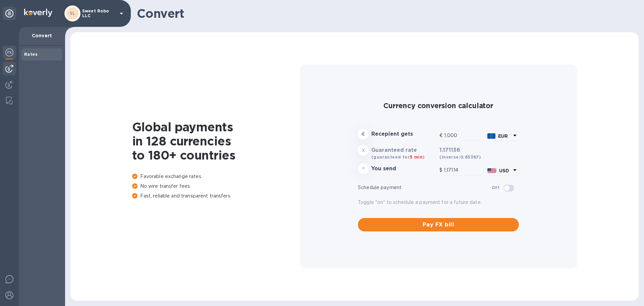 The width and height of the screenshot is (644, 306). What do you see at coordinates (31, 54) in the screenshot?
I see `b: Rates` at bounding box center [31, 54].